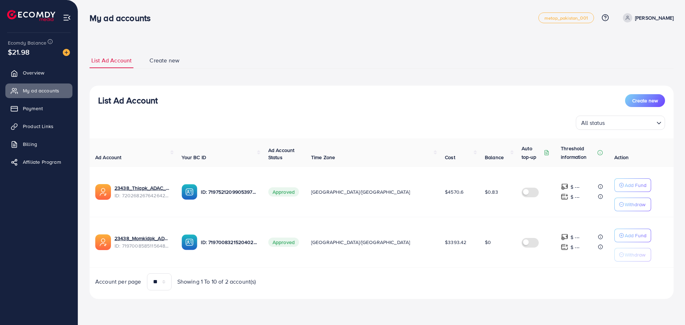 Image resolution: width=685 pixels, height=325 pixels. I want to click on span: Ad Account Status, so click(281, 154).